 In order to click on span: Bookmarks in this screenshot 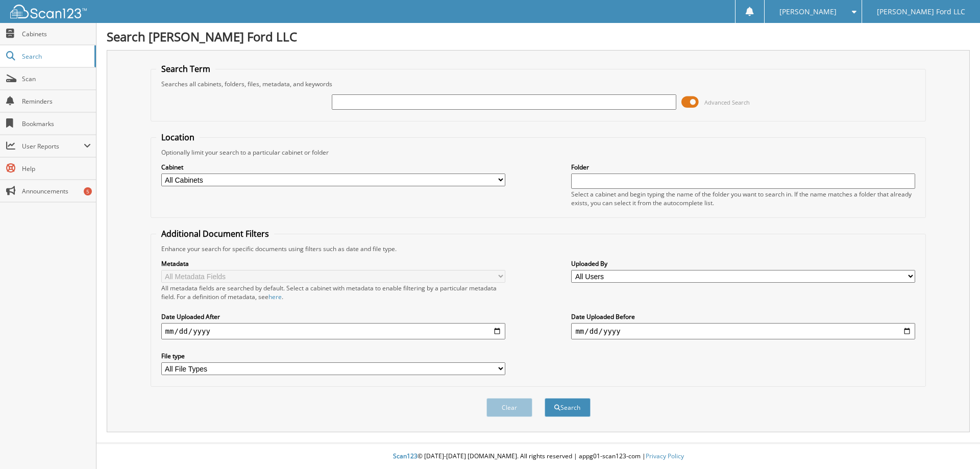, I will do `click(56, 123)`.